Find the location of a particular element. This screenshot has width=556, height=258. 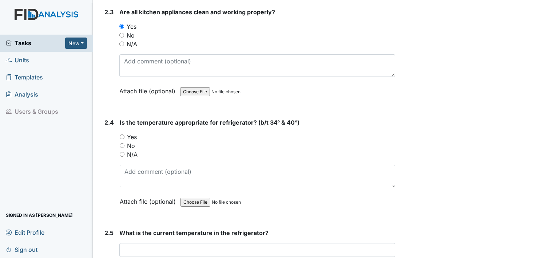

span: Are all kitchen appliances clean and working properly? is located at coordinates (197, 12).